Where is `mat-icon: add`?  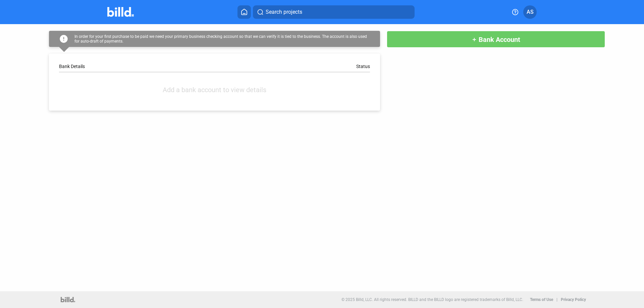 mat-icon: add is located at coordinates (475, 40).